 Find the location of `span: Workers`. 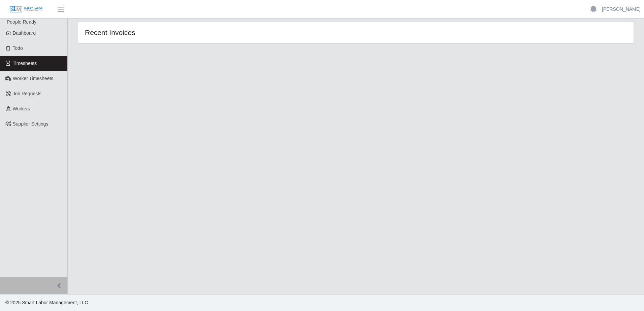

span: Workers is located at coordinates (22, 109).